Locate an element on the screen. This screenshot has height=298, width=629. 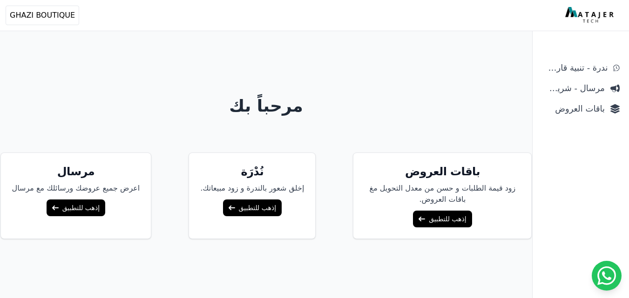
span: مرسال - شريط دعاية is located at coordinates (573, 88).